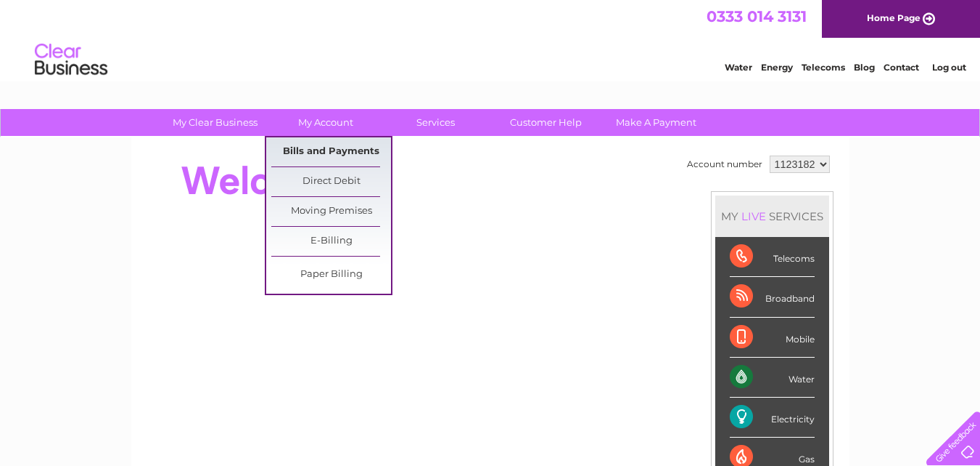  What do you see at coordinates (725, 165) in the screenshot?
I see `td: Account number` at bounding box center [725, 165].